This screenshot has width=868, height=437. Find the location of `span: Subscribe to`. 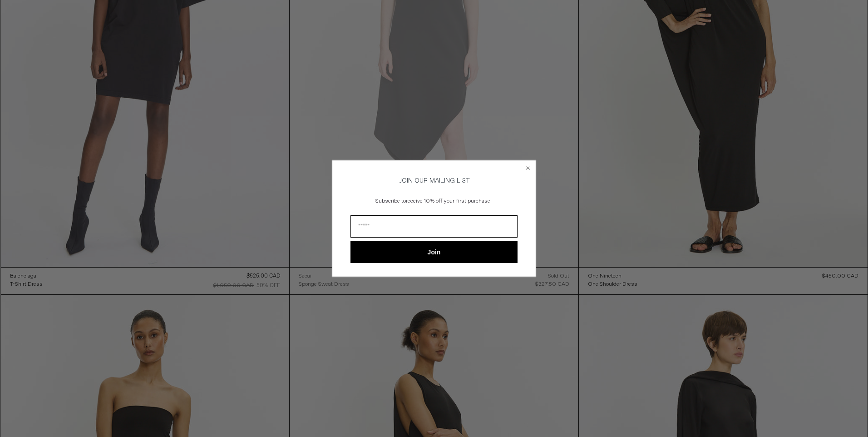

span: Subscribe to is located at coordinates (390, 201).